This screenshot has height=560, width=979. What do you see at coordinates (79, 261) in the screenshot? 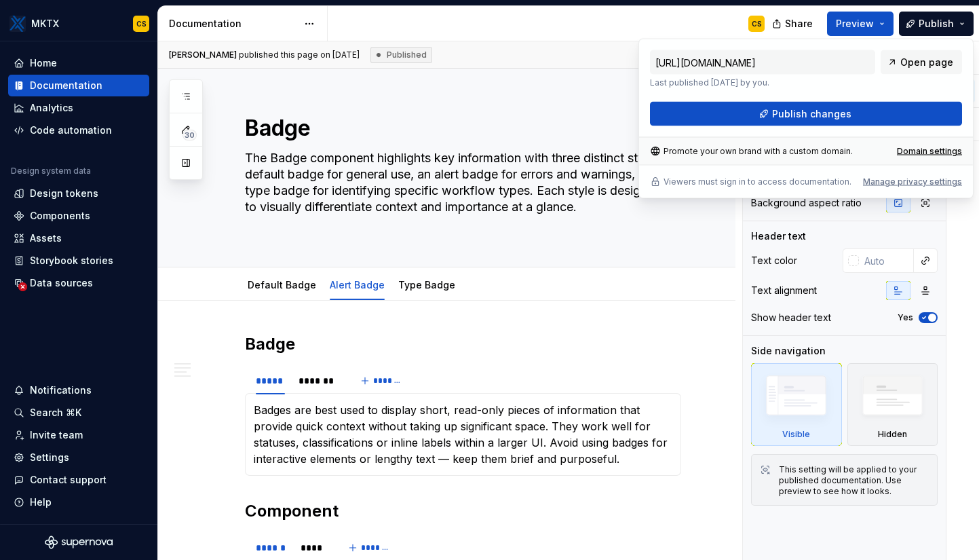
I see `a: Storybook stories` at bounding box center [79, 261].